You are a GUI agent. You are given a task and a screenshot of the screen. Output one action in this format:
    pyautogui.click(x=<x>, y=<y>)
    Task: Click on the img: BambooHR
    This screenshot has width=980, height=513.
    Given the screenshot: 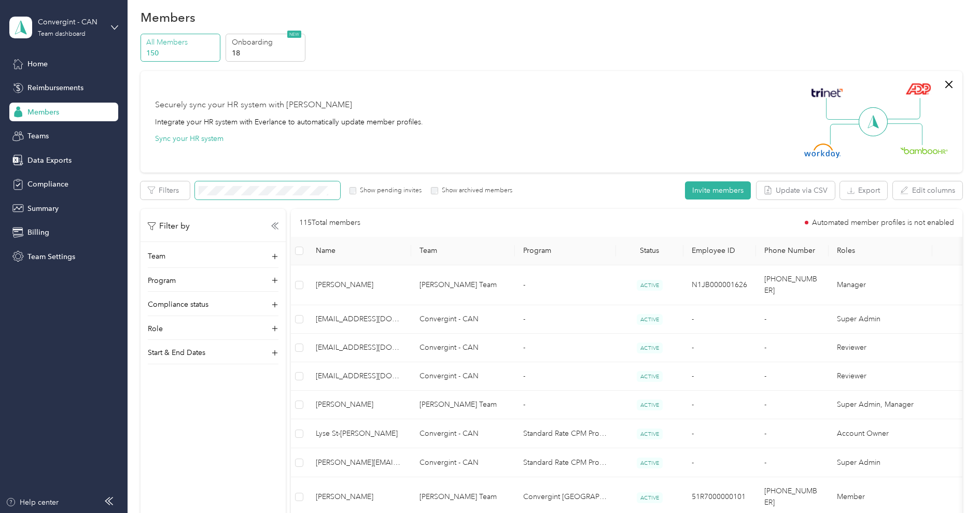 What is the action you would take?
    pyautogui.click(x=924, y=150)
    